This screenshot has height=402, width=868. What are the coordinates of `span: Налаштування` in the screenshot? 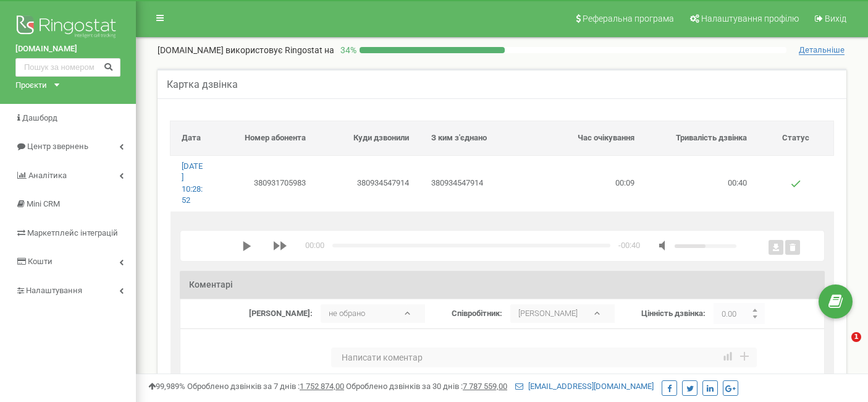 It's located at (54, 290).